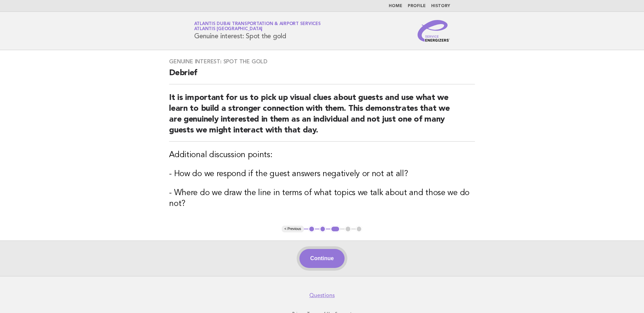 This screenshot has width=644, height=313. What do you see at coordinates (416, 6) in the screenshot?
I see `a: Profile` at bounding box center [416, 6].